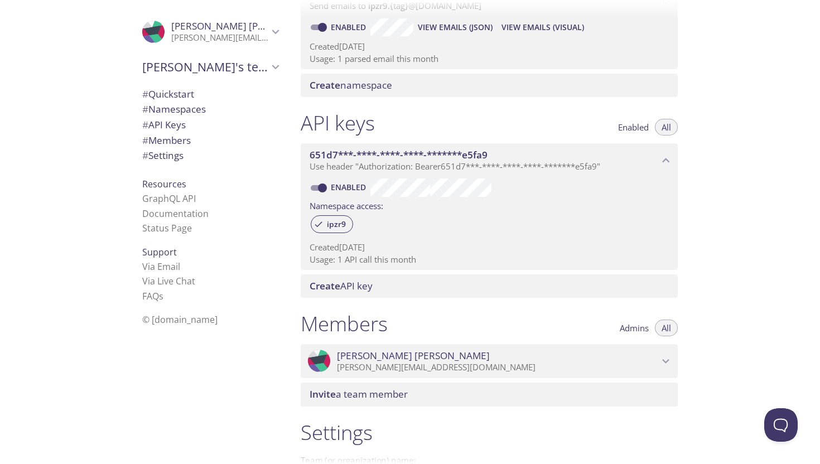 The image size is (820, 464). What do you see at coordinates (210, 125) in the screenshot?
I see `div: API Keys` at bounding box center [210, 125].